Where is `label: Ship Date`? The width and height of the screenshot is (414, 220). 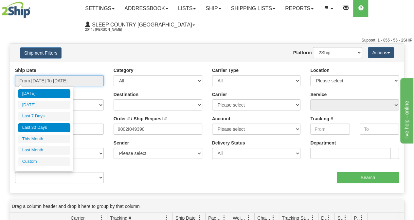
label: Ship Date is located at coordinates (25, 70).